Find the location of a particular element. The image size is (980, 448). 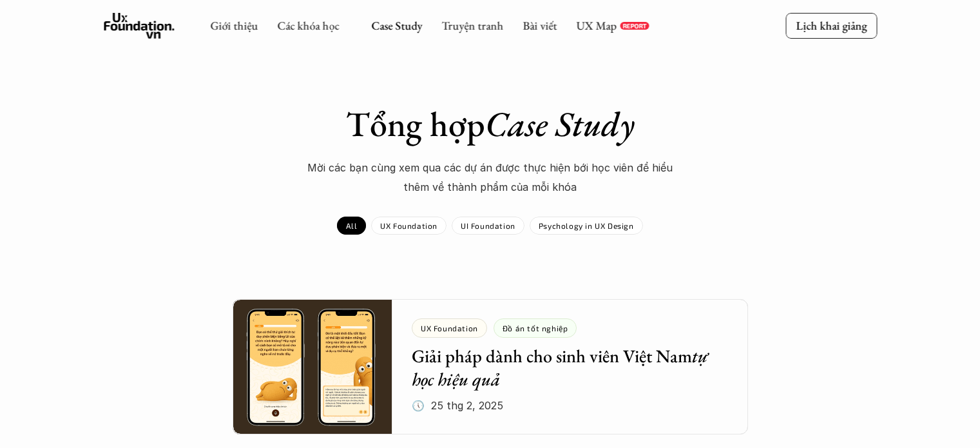

a: Lịch khai giảng is located at coordinates (831, 25).